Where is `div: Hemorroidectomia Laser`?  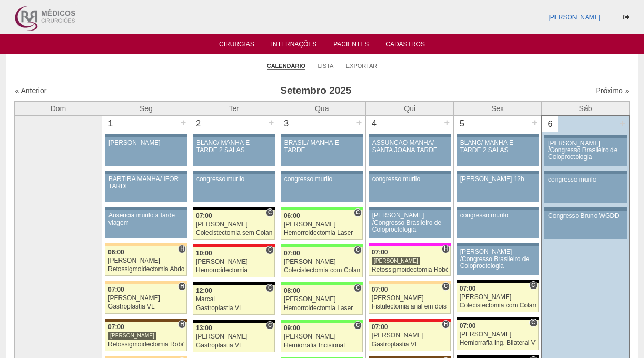
div: Hemorroidectomia Laser is located at coordinates (322, 308).